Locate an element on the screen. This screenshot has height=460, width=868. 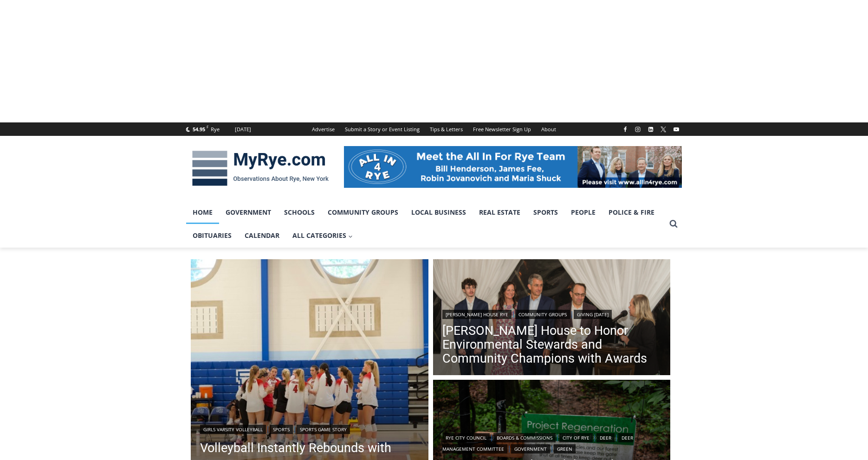
a: Sports Game Story is located at coordinates (323, 430).